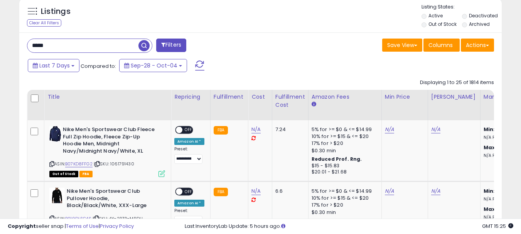 This screenshot has width=521, height=234. What do you see at coordinates (79, 164) in the screenshot?
I see `a: B07KD8FFG2` at bounding box center [79, 164].